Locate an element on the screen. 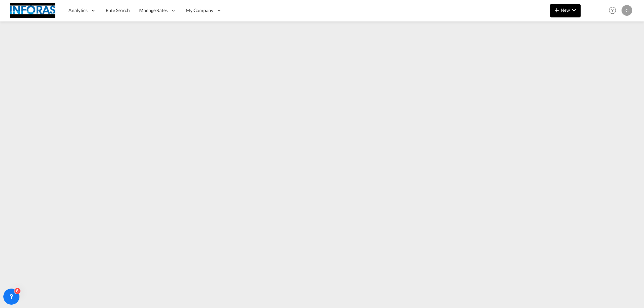 The height and width of the screenshot is (308, 644). span: Rate Search is located at coordinates (118, 10).